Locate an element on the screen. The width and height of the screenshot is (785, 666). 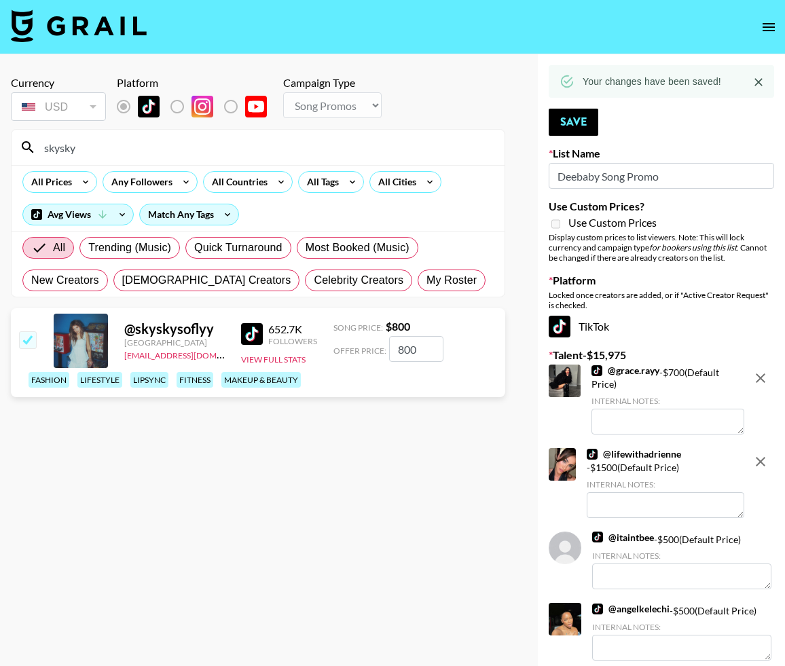
a: @itaintbee is located at coordinates (623, 538).